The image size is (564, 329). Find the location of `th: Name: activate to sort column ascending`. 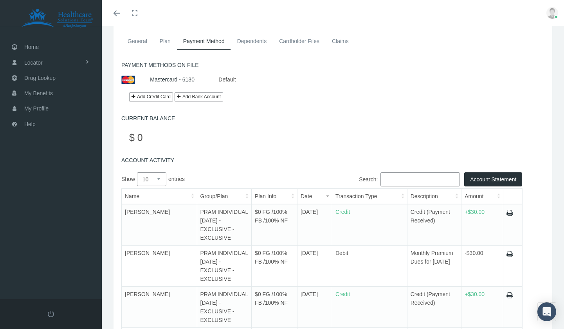

th: Name: activate to sort column ascending is located at coordinates (159, 196).